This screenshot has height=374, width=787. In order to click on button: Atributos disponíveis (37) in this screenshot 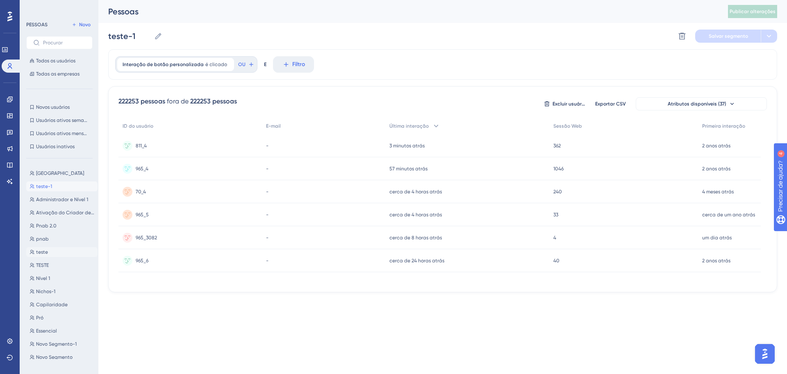, I will do `click(702, 104)`.